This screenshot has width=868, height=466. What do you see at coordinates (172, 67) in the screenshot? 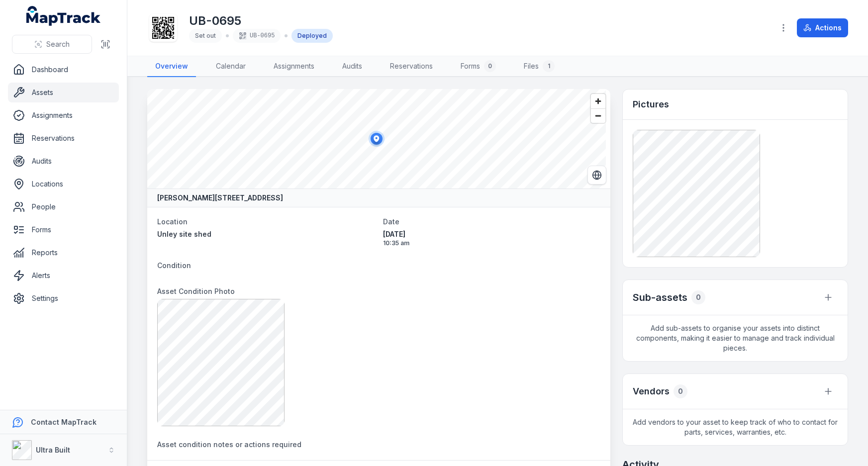
I see `a: Overview` at bounding box center [172, 67].